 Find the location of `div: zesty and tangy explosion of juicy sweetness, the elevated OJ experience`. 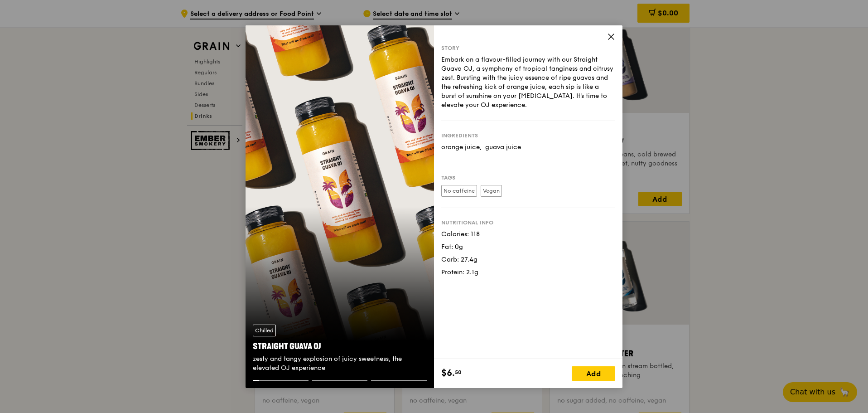

div: zesty and tangy explosion of juicy sweetness, the elevated OJ experience is located at coordinates (340, 364).